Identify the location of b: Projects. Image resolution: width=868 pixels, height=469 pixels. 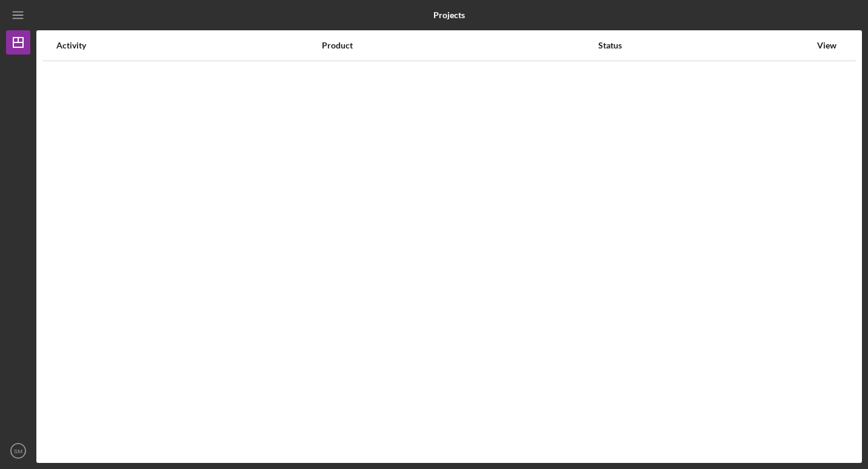
(449, 15).